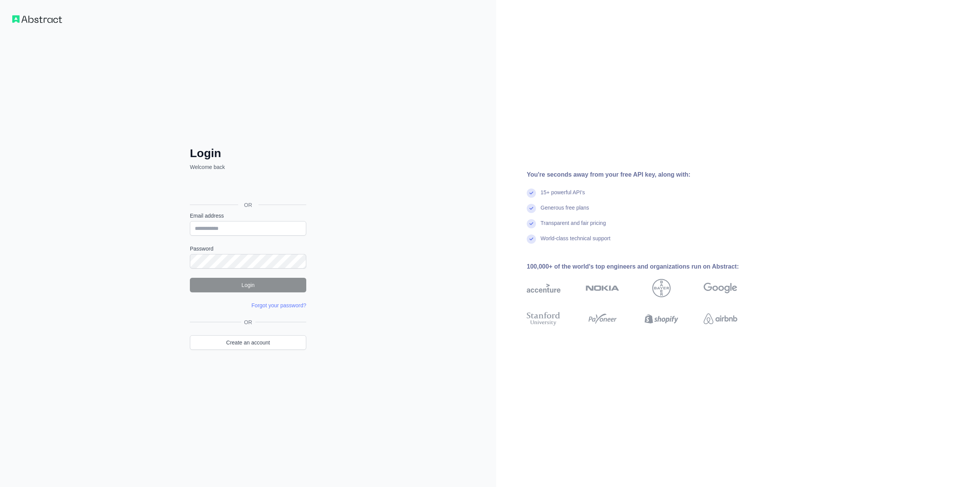 The image size is (980, 487). I want to click on a: Forgot your password?, so click(278, 305).